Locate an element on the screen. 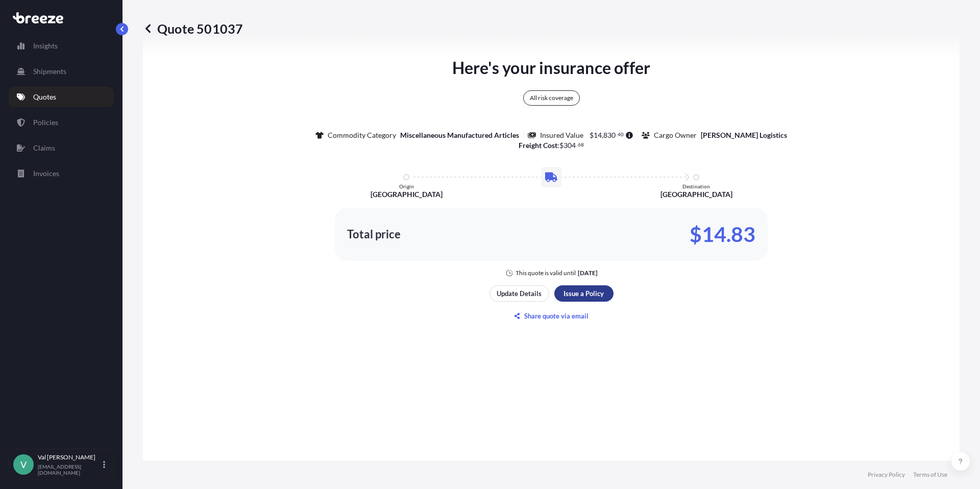 The width and height of the screenshot is (980, 489). span: 304 is located at coordinates (570, 145).